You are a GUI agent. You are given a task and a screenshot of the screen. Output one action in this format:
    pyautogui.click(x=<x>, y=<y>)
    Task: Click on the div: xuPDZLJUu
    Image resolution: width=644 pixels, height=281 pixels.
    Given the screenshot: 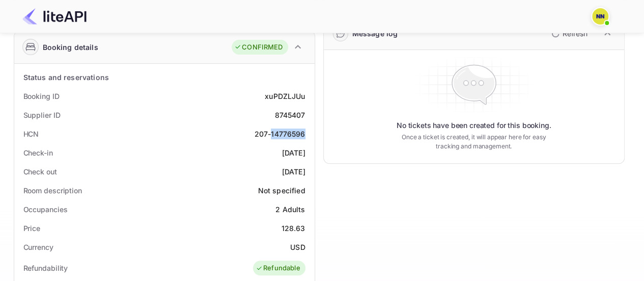 What is the action you would take?
    pyautogui.click(x=285, y=96)
    